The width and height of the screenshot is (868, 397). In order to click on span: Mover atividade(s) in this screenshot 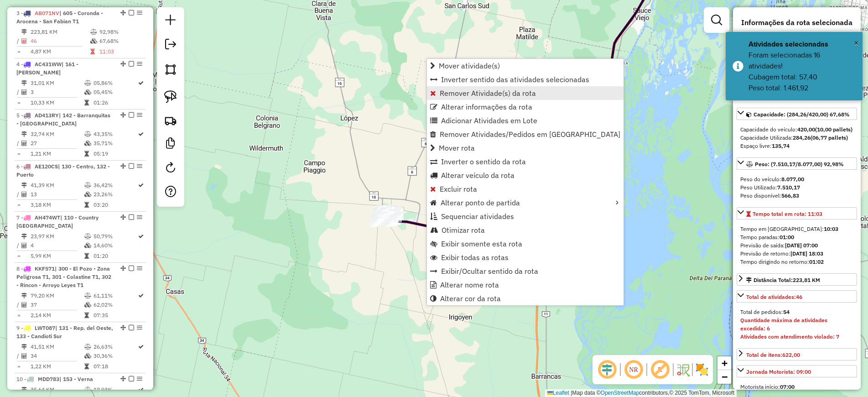, I will do `click(469, 66)`.